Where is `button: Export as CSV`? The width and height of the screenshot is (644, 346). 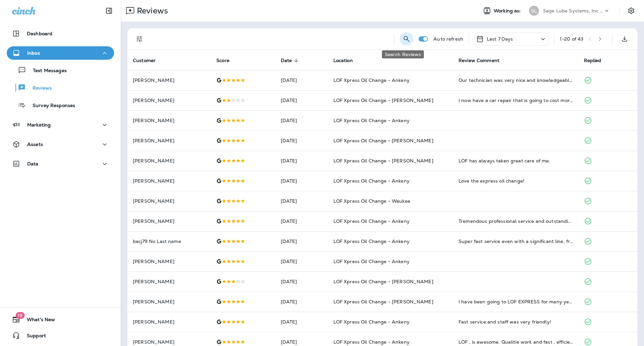
button: Export as CSV is located at coordinates (624, 39).